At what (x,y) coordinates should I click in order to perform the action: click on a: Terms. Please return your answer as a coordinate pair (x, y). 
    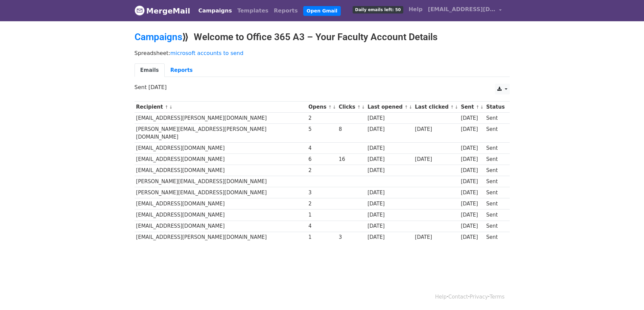
    Looking at the image, I should click on (497, 297).